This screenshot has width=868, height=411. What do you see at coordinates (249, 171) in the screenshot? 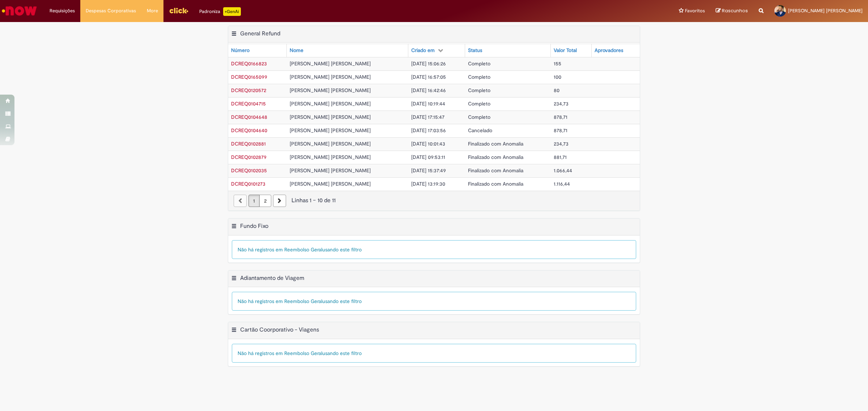
I see `a: Abrir Registro: DCREQ0102035` at bounding box center [249, 171].